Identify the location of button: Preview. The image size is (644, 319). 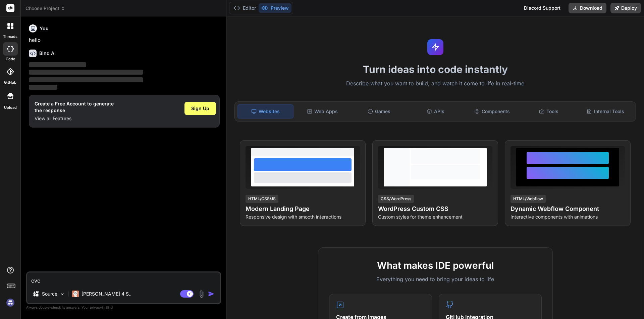
(275, 8).